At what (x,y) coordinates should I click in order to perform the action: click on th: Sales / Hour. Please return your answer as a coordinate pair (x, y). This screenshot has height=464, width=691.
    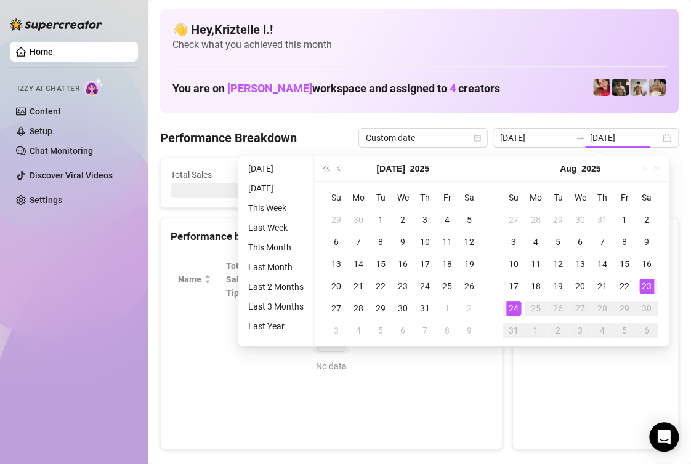
    Looking at the image, I should click on (385, 280).